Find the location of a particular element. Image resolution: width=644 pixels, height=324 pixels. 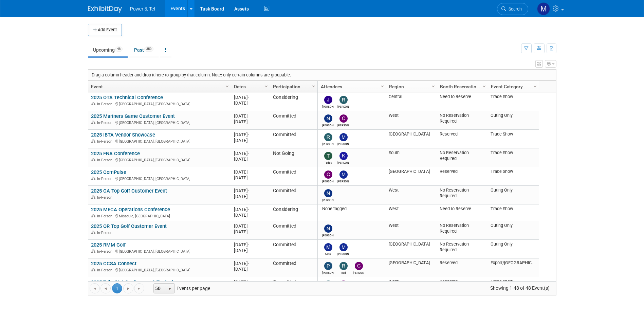

td: Central is located at coordinates (411, 102).